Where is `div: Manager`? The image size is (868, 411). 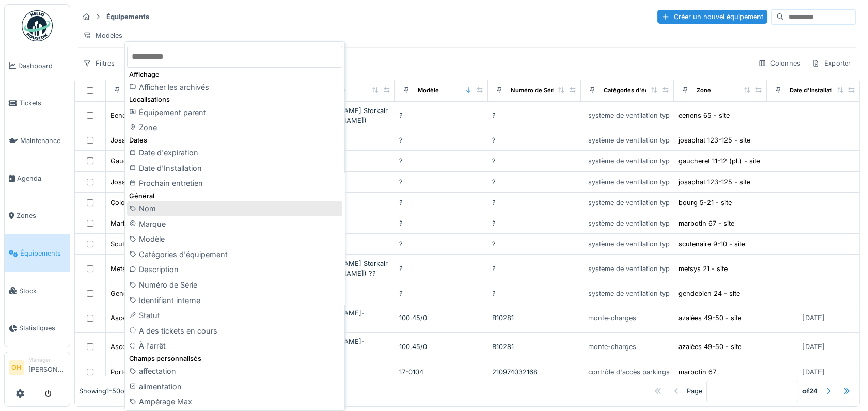
div: Manager is located at coordinates (47, 360).